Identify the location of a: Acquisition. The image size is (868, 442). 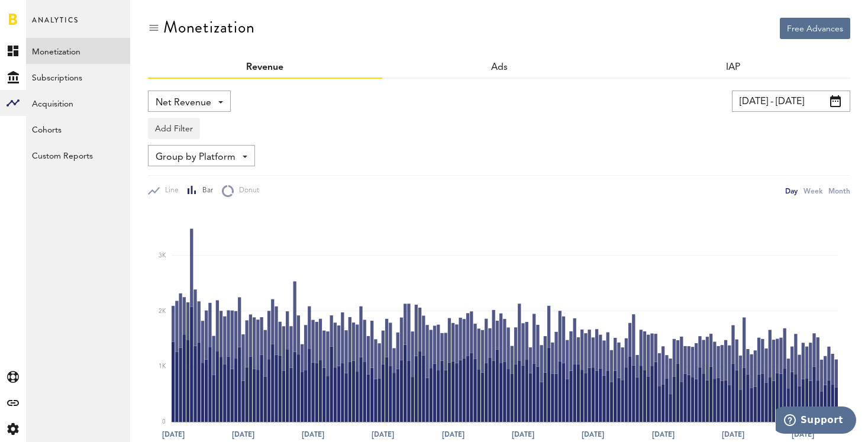
(78, 103).